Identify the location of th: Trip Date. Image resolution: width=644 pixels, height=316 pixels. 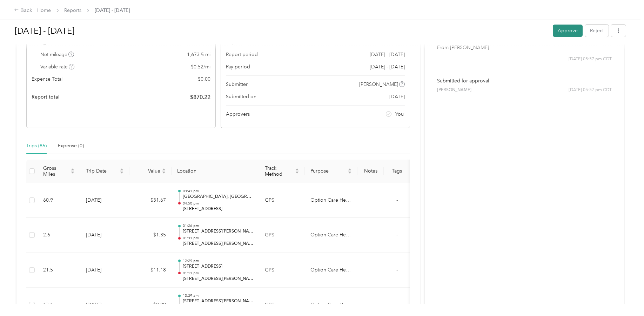
(105, 171).